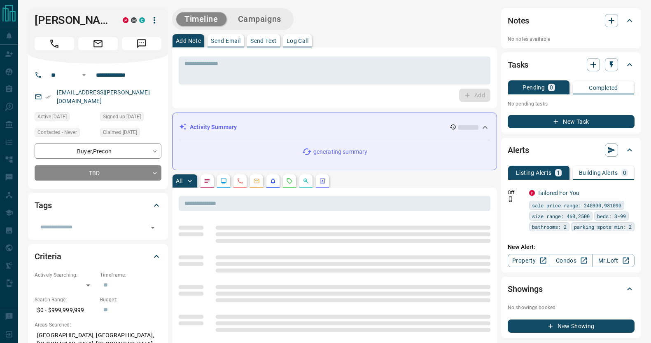 Image resolution: width=651 pixels, height=343 pixels. I want to click on span: size range: 460,2500, so click(561, 216).